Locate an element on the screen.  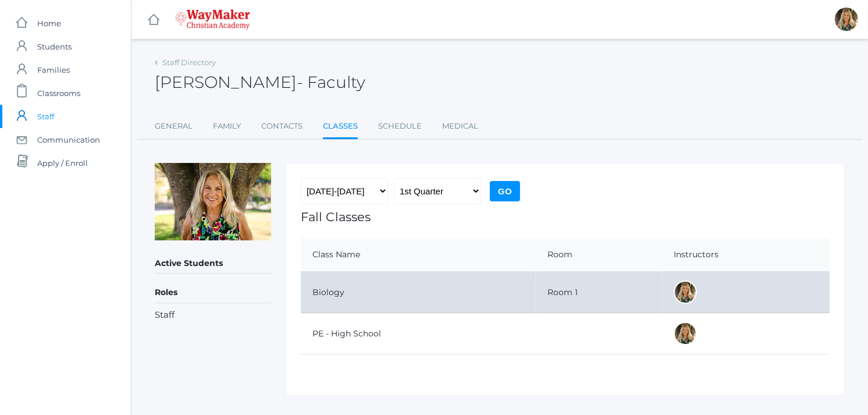
span: Apply / Enroll is located at coordinates (62, 163).